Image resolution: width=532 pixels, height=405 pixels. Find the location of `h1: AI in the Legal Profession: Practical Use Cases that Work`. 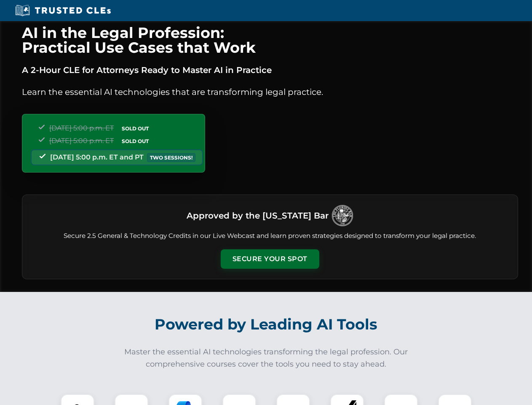

h1: AI in the Legal Profession: Practical Use Cases that Work is located at coordinates (270, 40).